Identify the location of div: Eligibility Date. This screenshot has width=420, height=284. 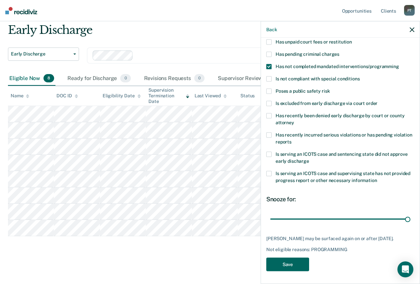
(122, 96).